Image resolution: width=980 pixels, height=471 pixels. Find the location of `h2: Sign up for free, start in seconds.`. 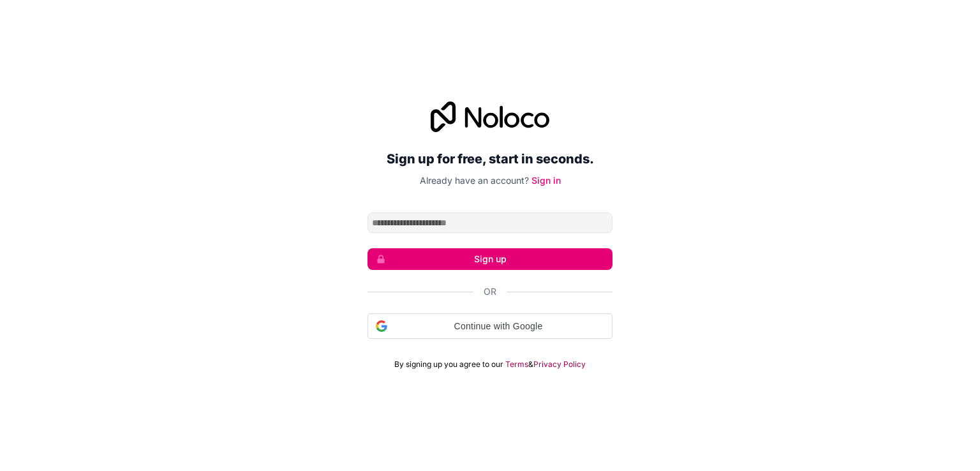

h2: Sign up for free, start in seconds. is located at coordinates (490, 159).